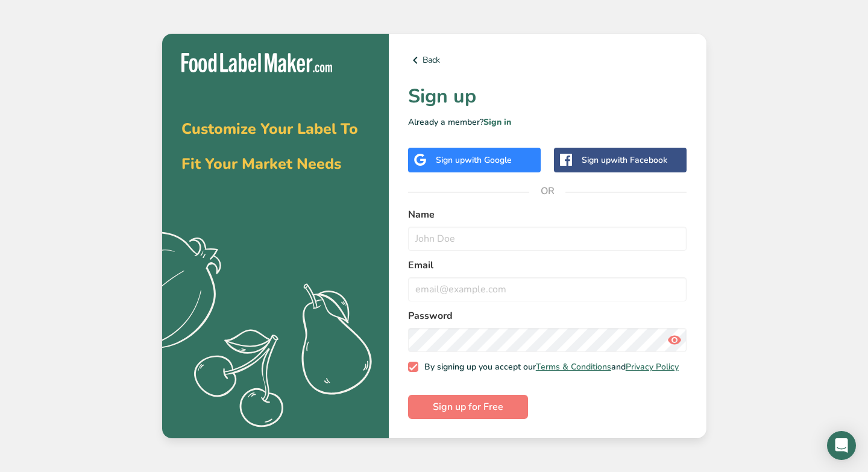  What do you see at coordinates (547, 60) in the screenshot?
I see `a: Back` at bounding box center [547, 60].